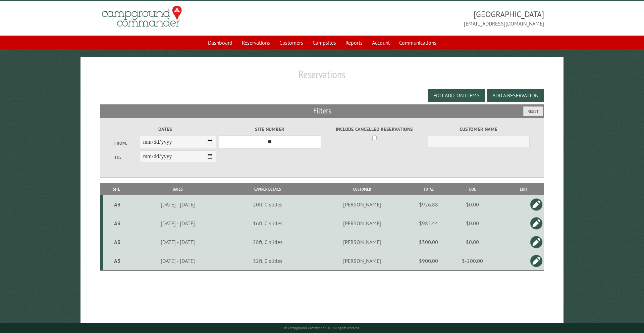 This screenshot has width=644, height=333. What do you see at coordinates (515, 96) in the screenshot?
I see `button: Add a Reservation` at bounding box center [515, 96].